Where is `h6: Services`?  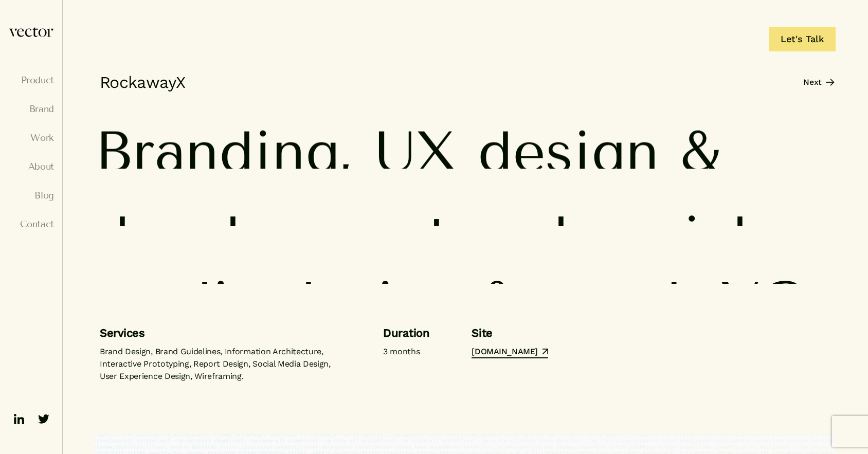
h6: Services is located at coordinates (220, 333).